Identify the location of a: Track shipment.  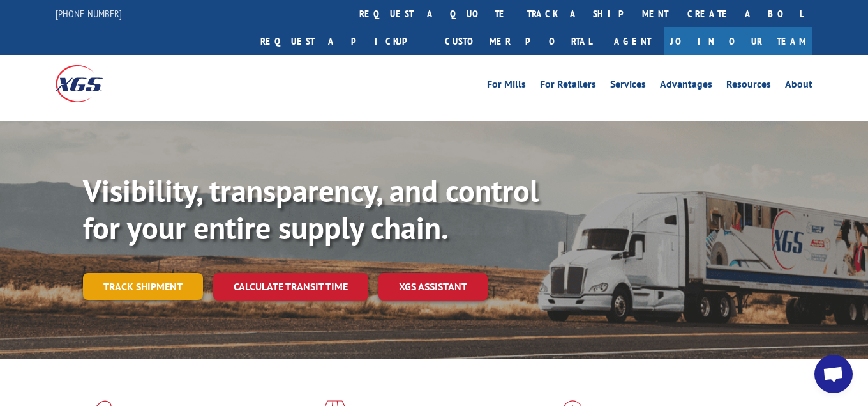
(143, 286).